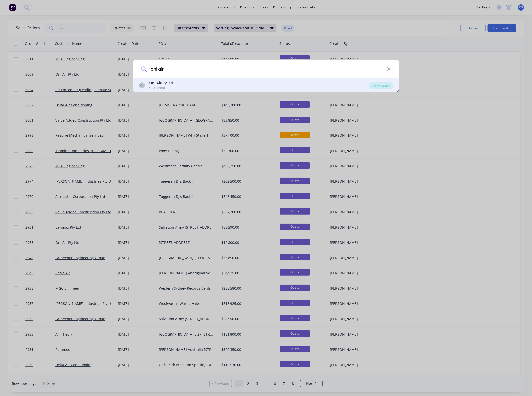 The image size is (532, 396). I want to click on input: Enter a customer name to create a new order..., so click(267, 69).